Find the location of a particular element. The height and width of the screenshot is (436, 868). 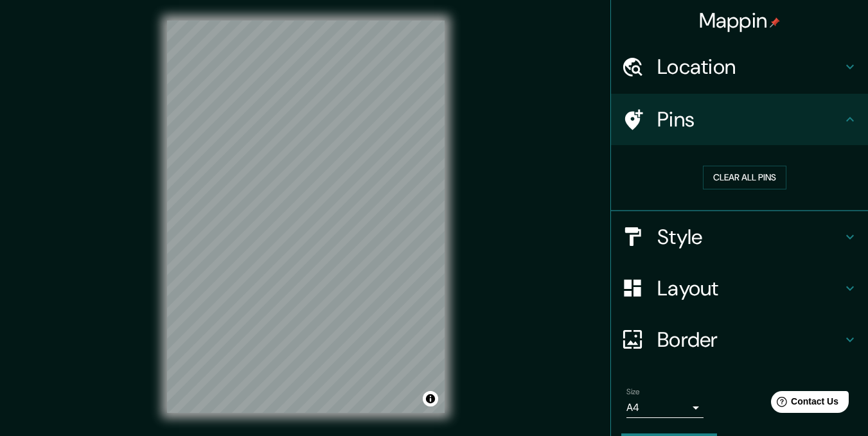

h4: Location is located at coordinates (750, 67).